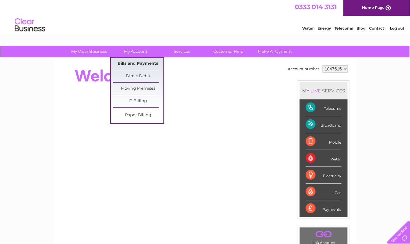 This screenshot has height=244, width=410. What do you see at coordinates (376, 28) in the screenshot?
I see `a: Contact` at bounding box center [376, 28].